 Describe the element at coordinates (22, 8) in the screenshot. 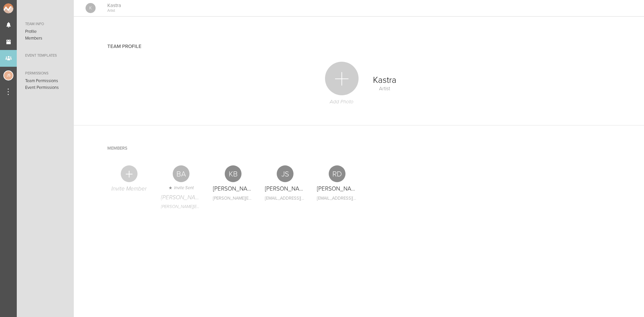

I see `img: NOMAD` at that location.